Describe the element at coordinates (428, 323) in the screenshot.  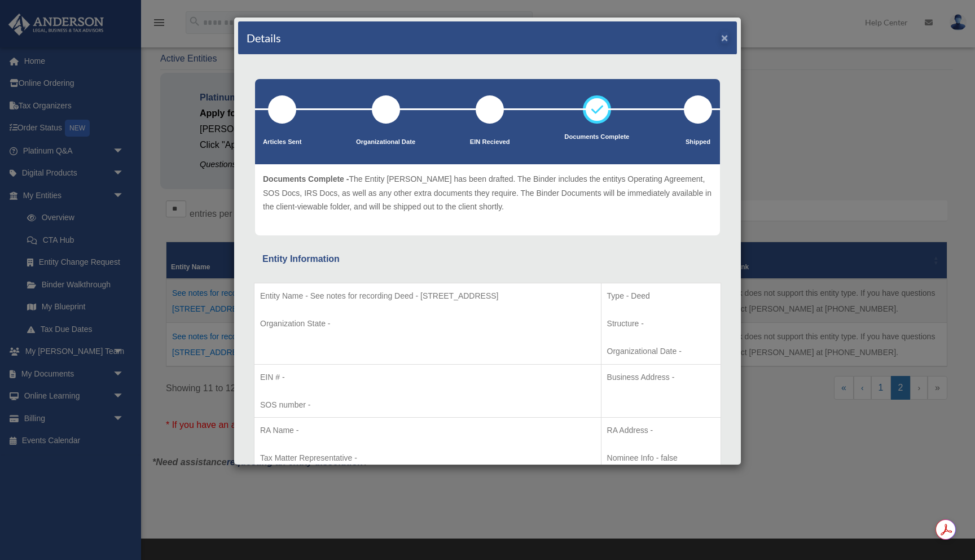
I see `p: Organization State -` at that location.